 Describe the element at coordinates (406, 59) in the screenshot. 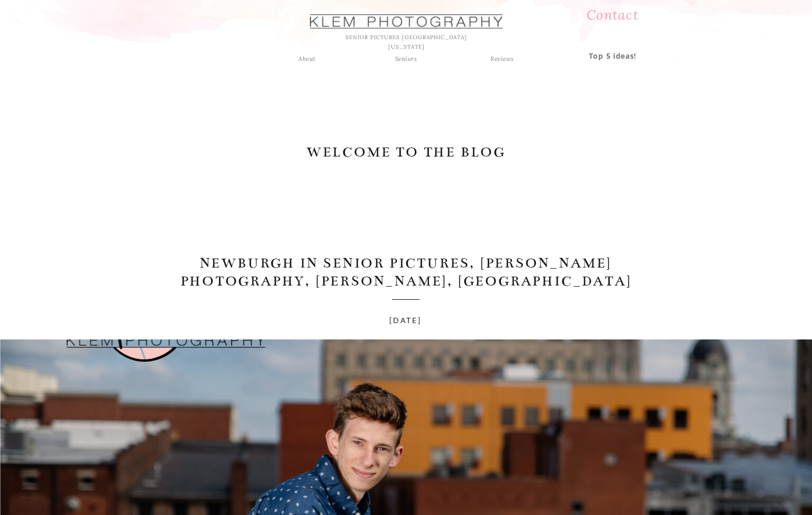

I see `div: Seniors` at that location.